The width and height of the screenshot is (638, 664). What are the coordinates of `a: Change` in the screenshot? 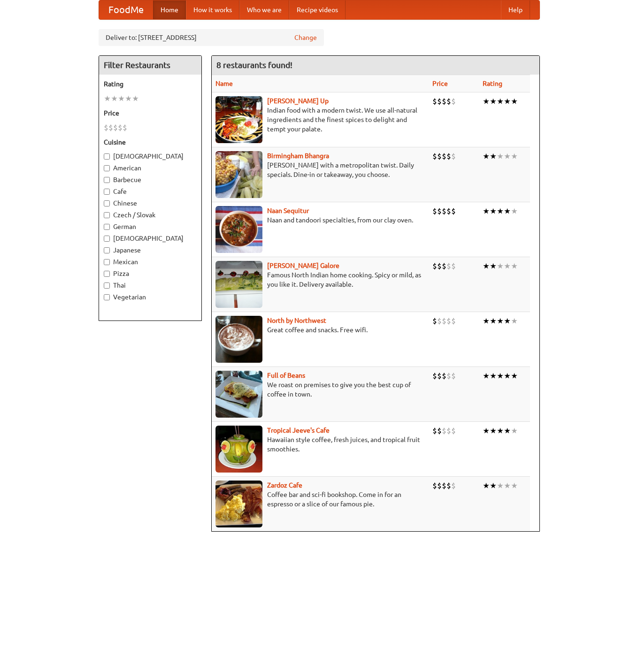 It's located at (305, 38).